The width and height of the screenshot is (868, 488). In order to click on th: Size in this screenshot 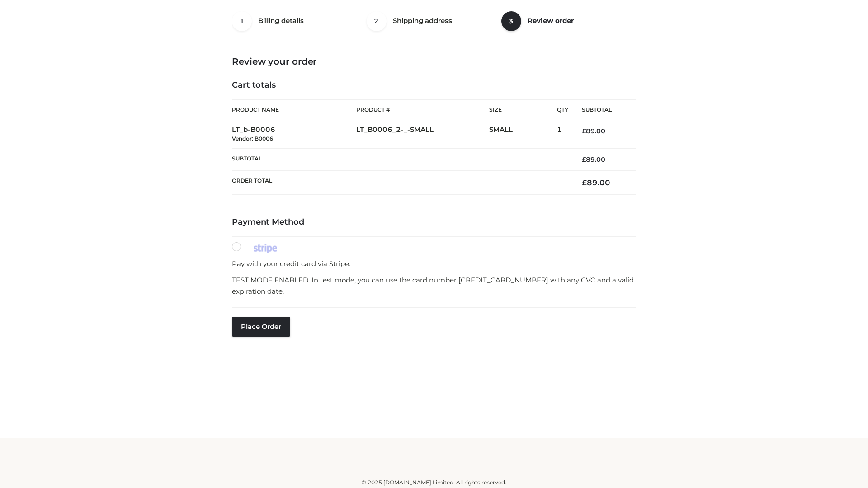, I will do `click(521, 110)`.